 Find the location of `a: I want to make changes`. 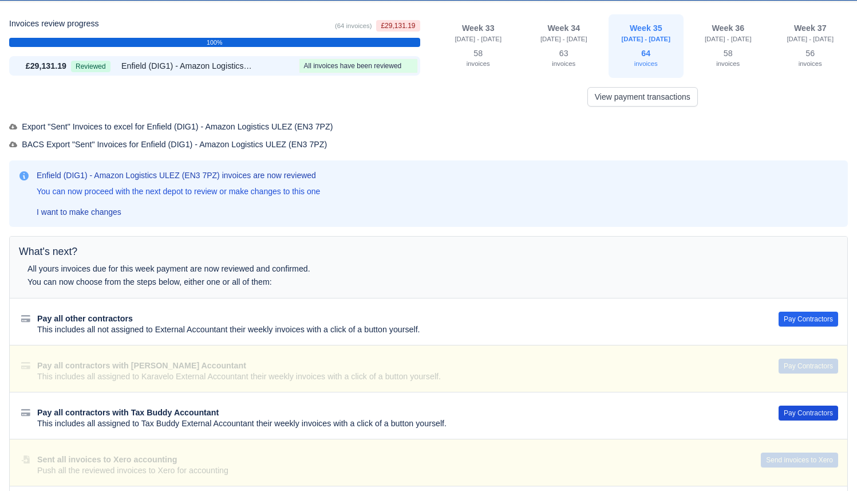

a: I want to make changes is located at coordinates (79, 212).